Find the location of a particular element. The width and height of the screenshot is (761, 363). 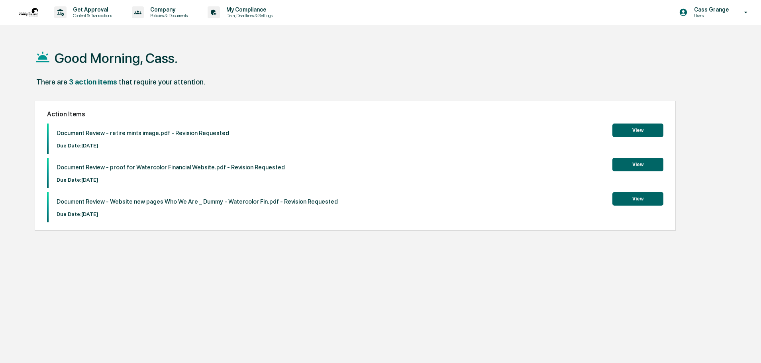

h1: Good Morning, Cass. is located at coordinates (116, 58).